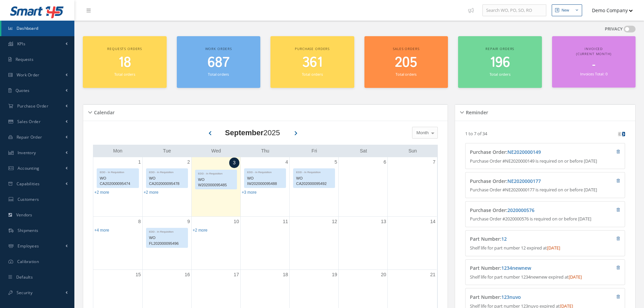 Image resolution: width=644 pixels, height=308 pixels. Describe the element at coordinates (265, 181) in the screenshot. I see `div: WO IW202000095488` at that location.